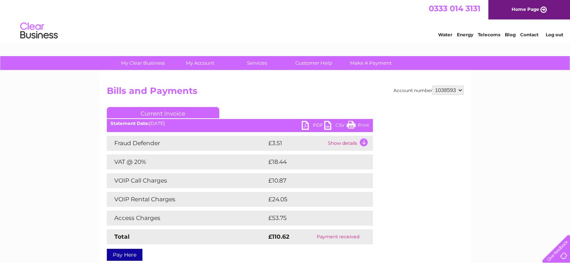  Describe the element at coordinates (296, 144) in the screenshot. I see `td: £3.51` at that location.